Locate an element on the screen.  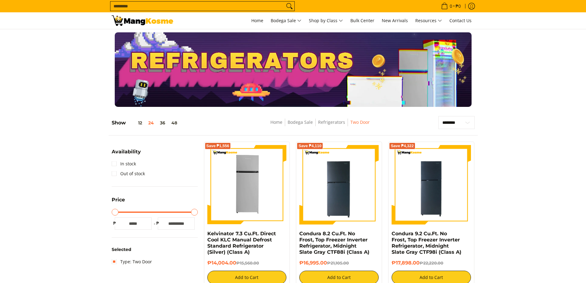
a: Type: Two Door is located at coordinates (132, 261).